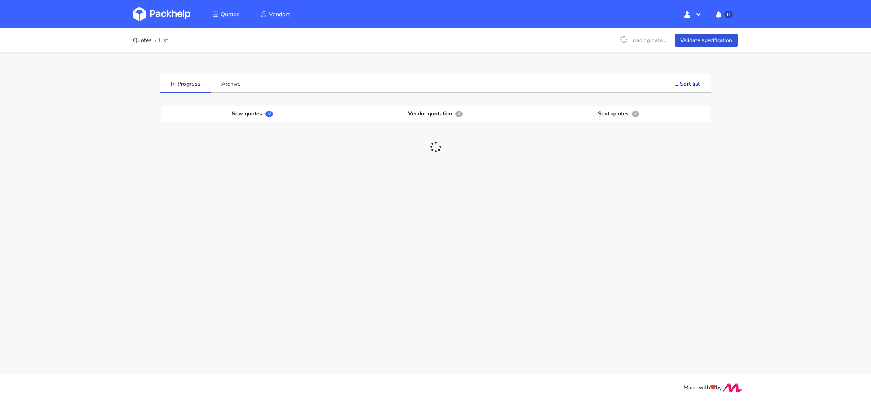  What do you see at coordinates (186, 83) in the screenshot?
I see `a: In Progress` at bounding box center [186, 83].